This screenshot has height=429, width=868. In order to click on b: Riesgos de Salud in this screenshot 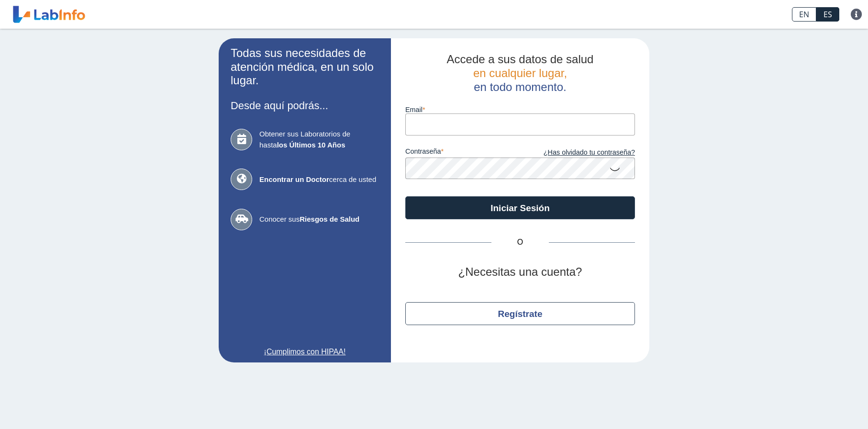, I will do `click(329, 219)`.